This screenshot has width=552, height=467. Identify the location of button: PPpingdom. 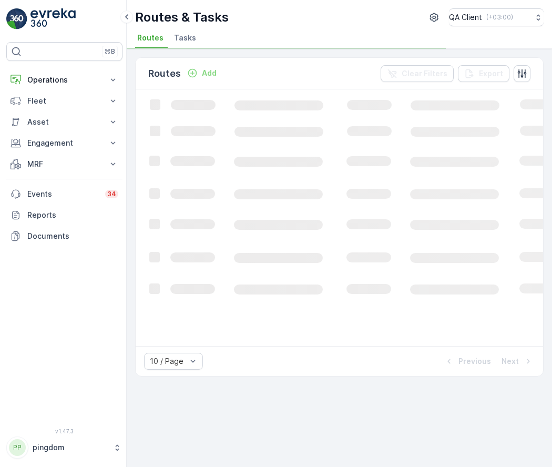
(64, 447).